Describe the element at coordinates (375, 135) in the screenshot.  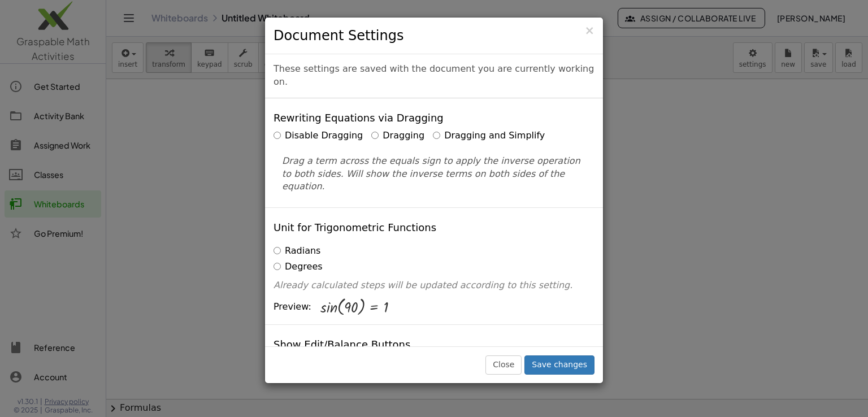
I see `input: Dragging` at that location.